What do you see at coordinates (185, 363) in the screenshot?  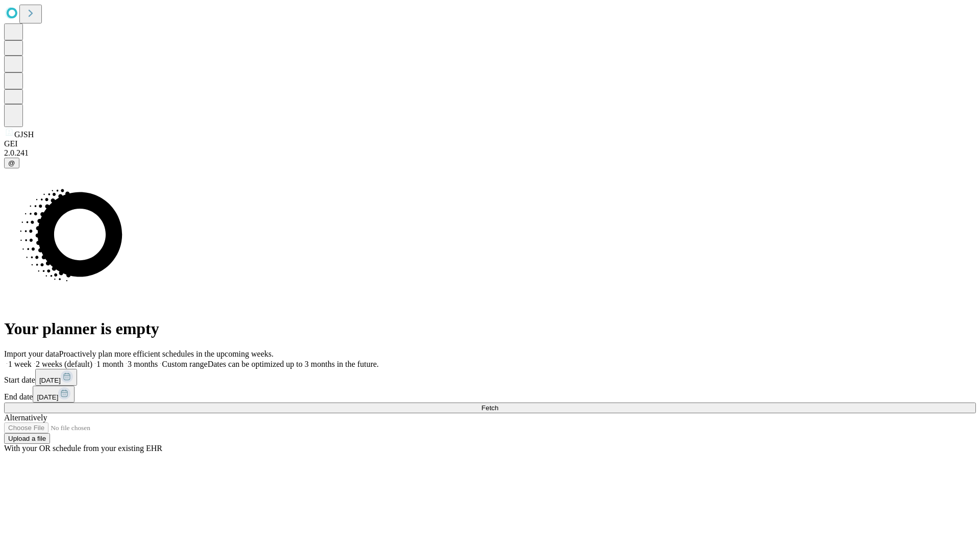 I see `span: Custom range` at bounding box center [185, 363].